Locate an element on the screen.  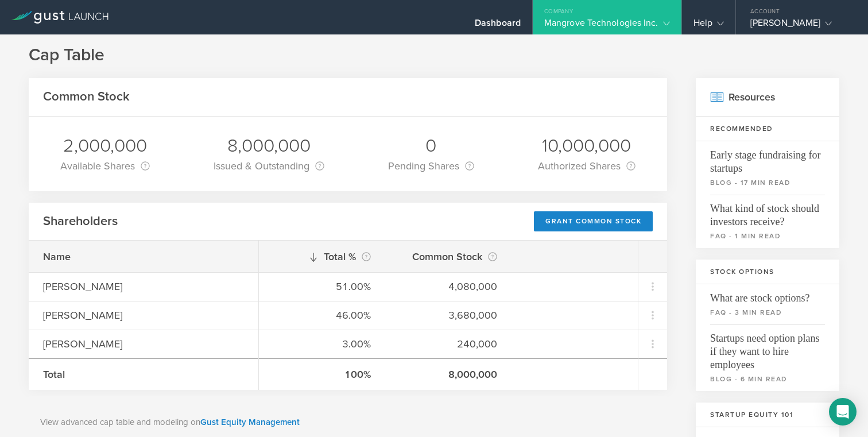
div: 2,000,000 is located at coordinates (105, 146).